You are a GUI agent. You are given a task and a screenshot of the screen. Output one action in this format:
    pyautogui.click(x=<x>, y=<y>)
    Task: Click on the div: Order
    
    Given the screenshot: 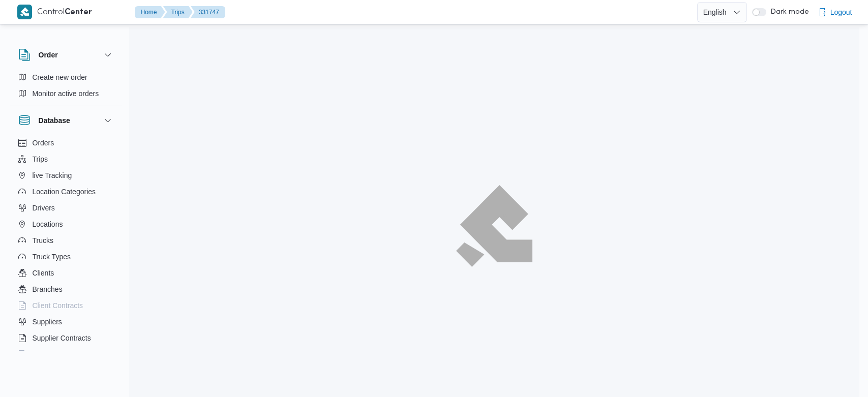 What is the action you would take?
    pyautogui.click(x=66, y=87)
    